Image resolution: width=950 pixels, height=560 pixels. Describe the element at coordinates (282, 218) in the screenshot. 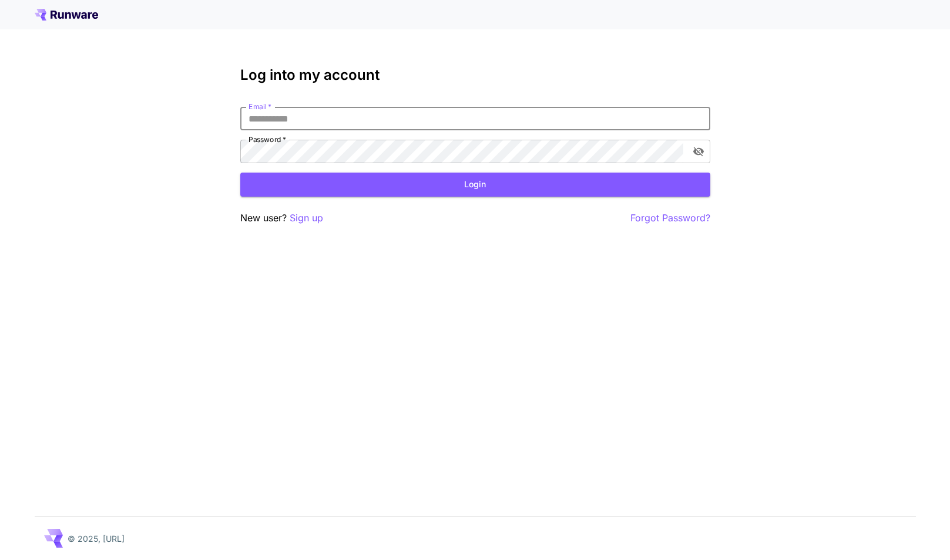

I see `p: New user?` at that location.